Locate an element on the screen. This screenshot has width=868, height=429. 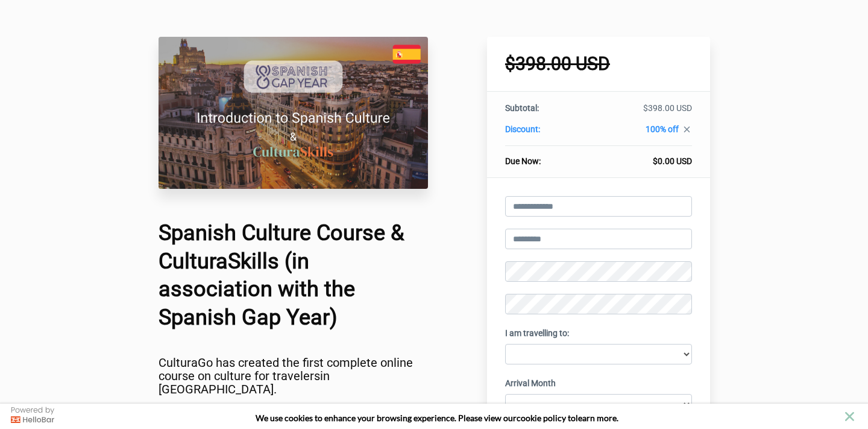
span: Subtotal: is located at coordinates (522, 108).